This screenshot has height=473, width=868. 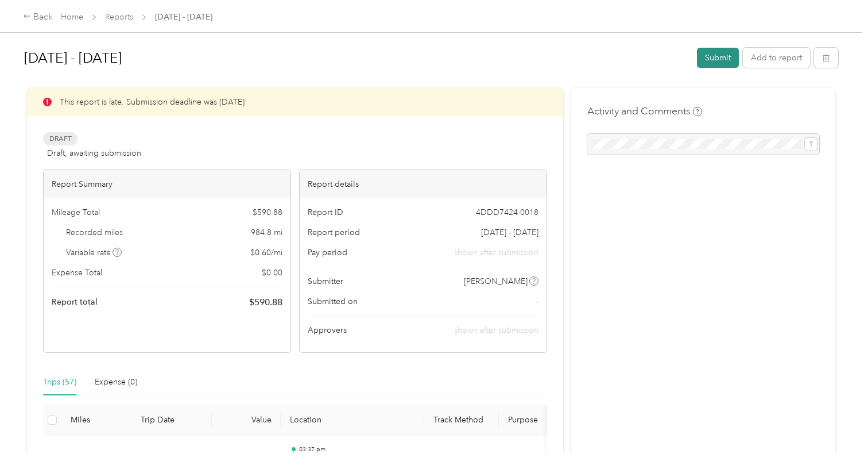 What do you see at coordinates (267, 252) in the screenshot?
I see `span: $ 0.60 / mi` at bounding box center [267, 252].